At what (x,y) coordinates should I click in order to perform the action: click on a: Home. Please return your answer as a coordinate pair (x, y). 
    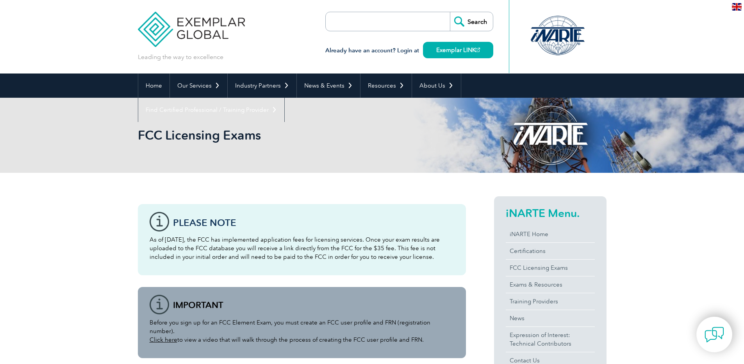
    Looking at the image, I should click on (154, 86).